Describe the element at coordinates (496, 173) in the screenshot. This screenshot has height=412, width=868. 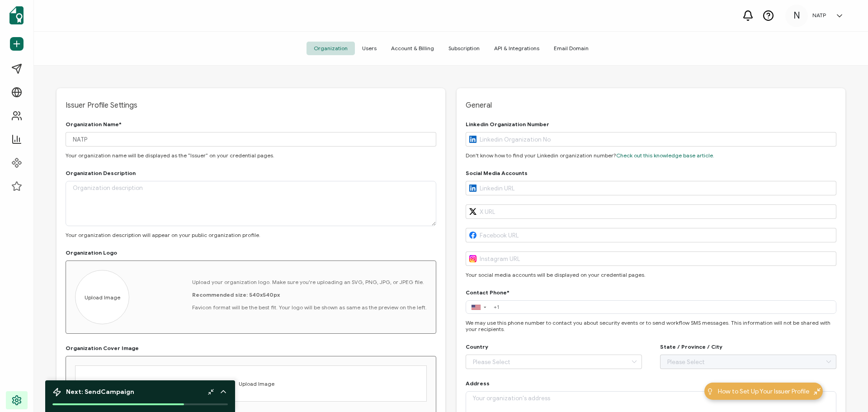
I see `h2: Social Media Accounts` at that location.